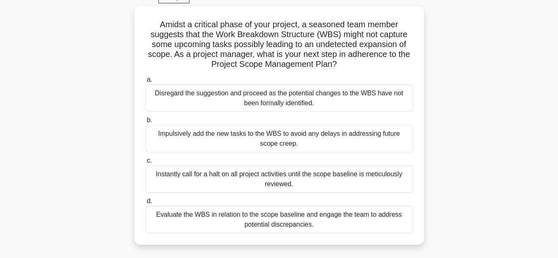 The image size is (558, 258). I want to click on div: Instantly call for a halt on all project activities until the scope baseline is meticulously revi..., so click(279, 179).